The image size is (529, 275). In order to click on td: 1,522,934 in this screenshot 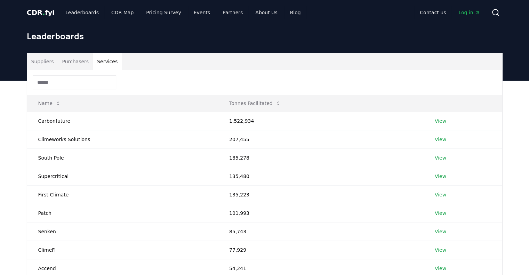, I will do `click(321, 121)`.